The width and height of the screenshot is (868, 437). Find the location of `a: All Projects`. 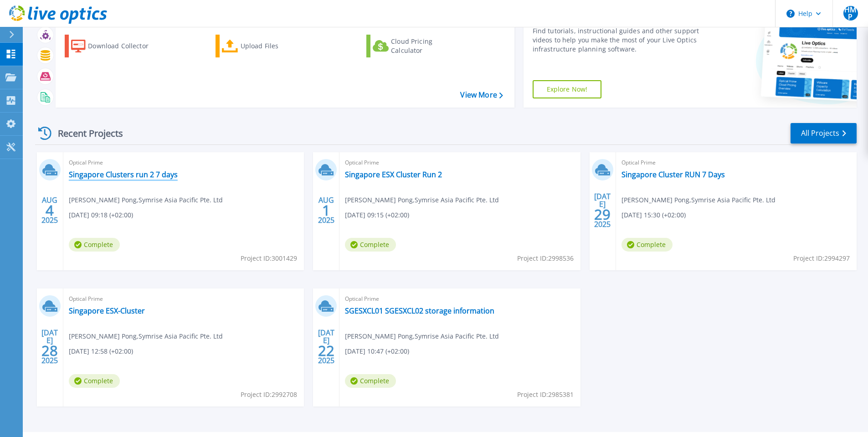

a: All Projects is located at coordinates (823, 133).